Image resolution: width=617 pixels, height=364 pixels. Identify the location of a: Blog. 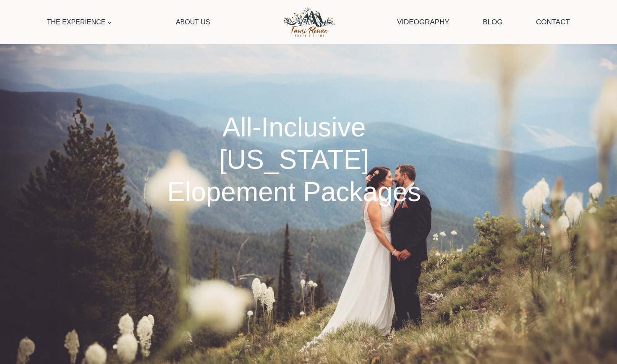
(493, 22).